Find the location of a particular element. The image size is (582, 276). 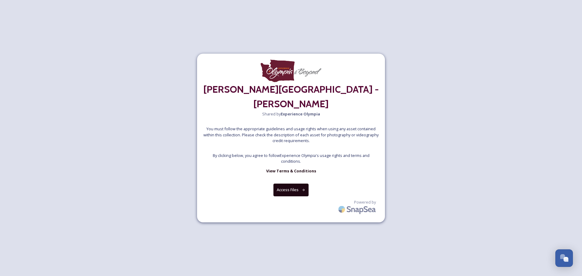

img: SnapSea Logo is located at coordinates (357, 209).